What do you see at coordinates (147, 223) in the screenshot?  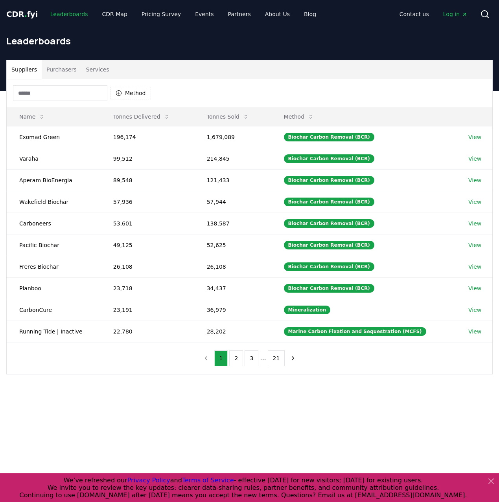 I see `td: 53,601` at bounding box center [147, 223].